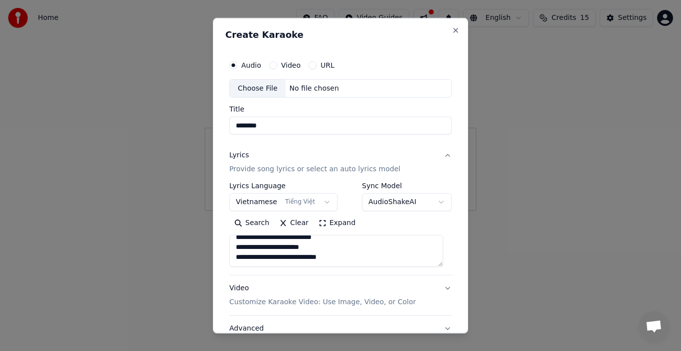  What do you see at coordinates (337, 223) in the screenshot?
I see `button: Expand` at bounding box center [337, 223].